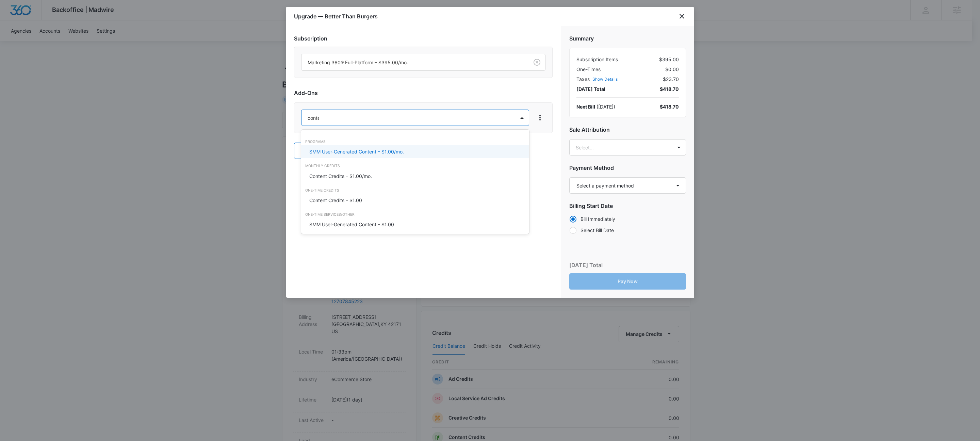 The height and width of the screenshot is (441, 980). I want to click on p: SMM User-Generated Content – $1.00, so click(352, 224).